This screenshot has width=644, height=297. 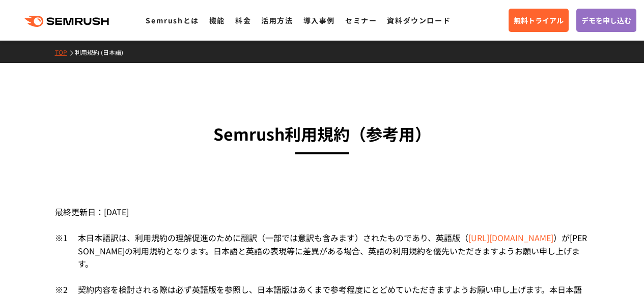 What do you see at coordinates (606, 21) in the screenshot?
I see `a: デモを申し込む` at bounding box center [606, 21].